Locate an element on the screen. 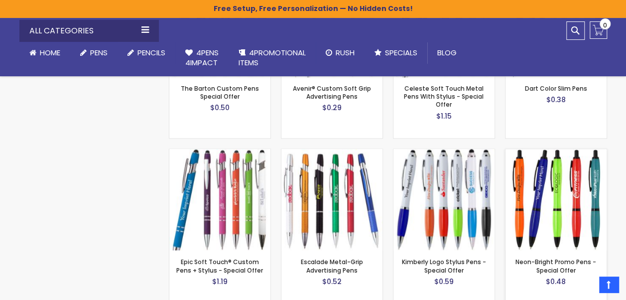 The image size is (626, 300). a: Neon-Bright Promo Pens - Special Offer is located at coordinates (556, 152).